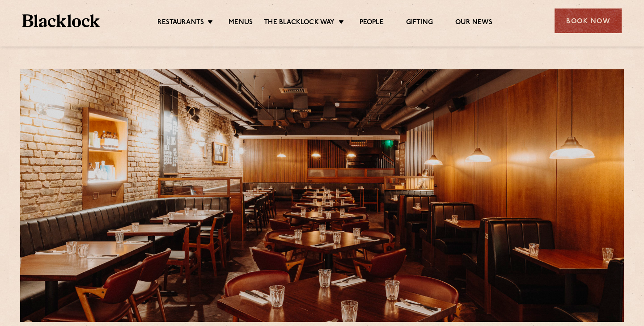 Image resolution: width=644 pixels, height=326 pixels. What do you see at coordinates (372, 23) in the screenshot?
I see `a: People` at bounding box center [372, 23].